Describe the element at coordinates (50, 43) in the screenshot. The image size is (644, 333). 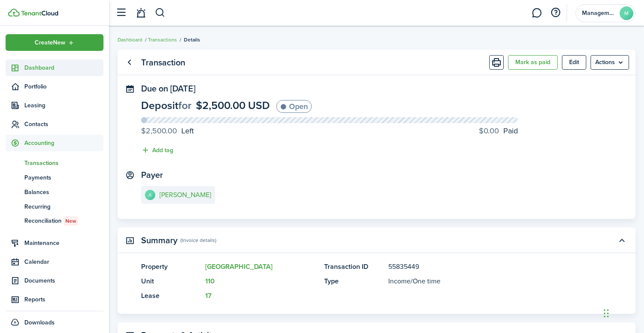
I see `span: Create New` at that location.